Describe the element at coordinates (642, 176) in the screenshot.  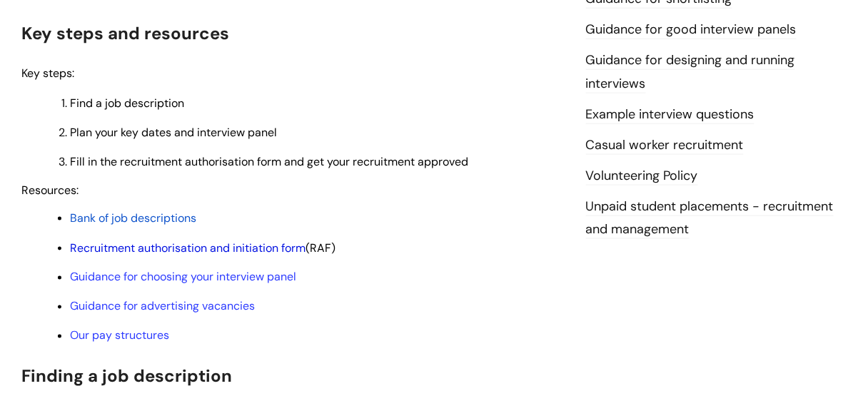
I see `a: Volunteering Policy` at that location.